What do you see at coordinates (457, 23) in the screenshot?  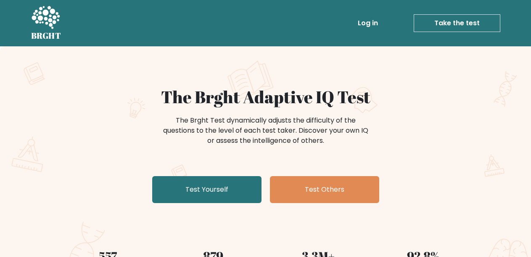 I see `a: Take the test` at bounding box center [457, 23].